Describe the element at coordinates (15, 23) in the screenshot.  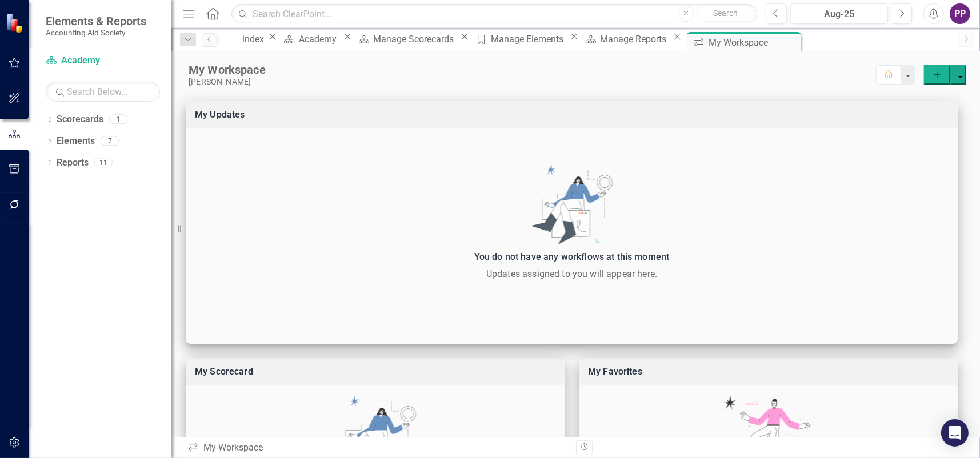
I see `img: ClearPoint Strategy` at that location.